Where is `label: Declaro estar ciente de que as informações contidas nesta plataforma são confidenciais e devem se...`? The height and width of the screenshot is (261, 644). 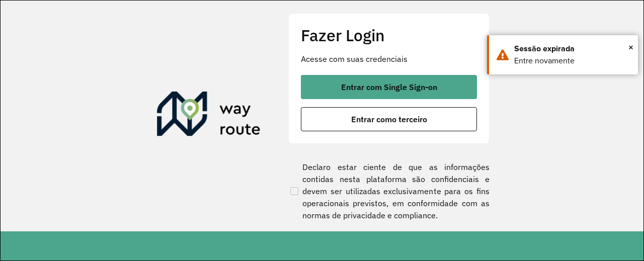 label: Declaro estar ciente de que as informações contidas nesta plataforma são confidenciais e devem se... is located at coordinates (389, 191).